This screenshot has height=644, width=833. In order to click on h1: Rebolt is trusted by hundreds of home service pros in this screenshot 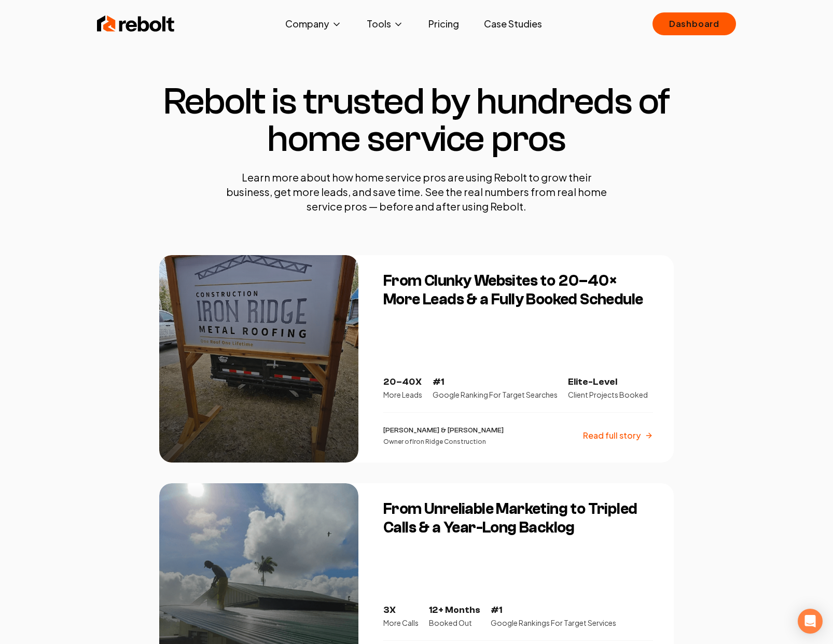, I will do `click(416, 120)`.